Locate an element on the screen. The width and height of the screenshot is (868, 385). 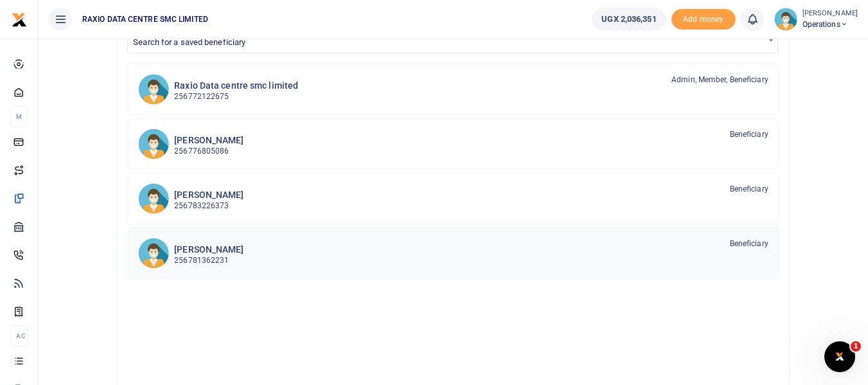
p: 256781362231 is located at coordinates (209, 260).